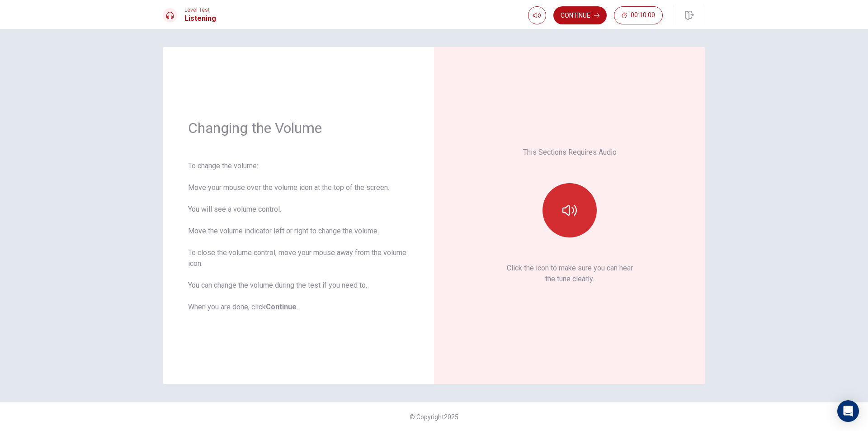 This screenshot has height=431, width=868. Describe the element at coordinates (200, 10) in the screenshot. I see `span: Level Test` at that location.